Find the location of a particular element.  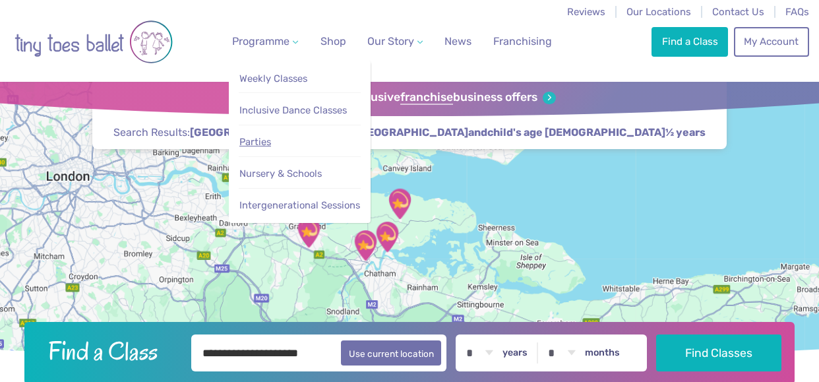

label: months is located at coordinates (602, 353).